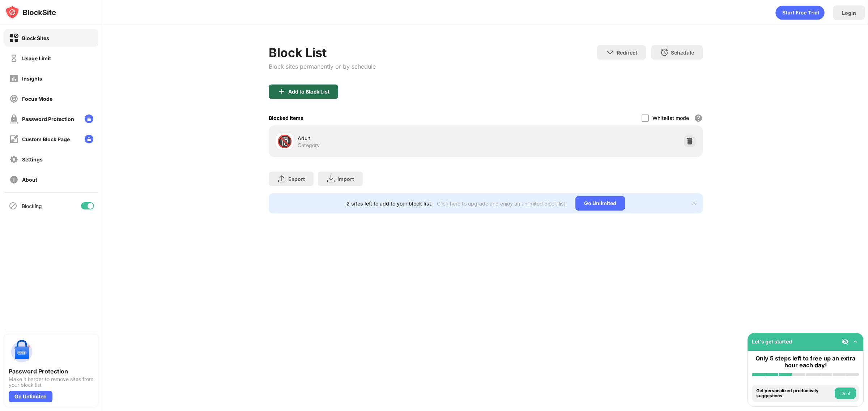 The image size is (868, 411). Describe the element at coordinates (322, 52) in the screenshot. I see `div: Block List` at that location.